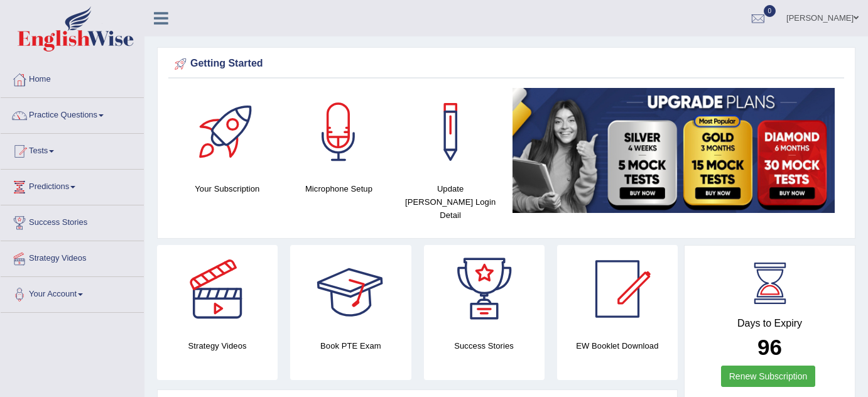 Image resolution: width=868 pixels, height=397 pixels. Describe the element at coordinates (73, 78) in the screenshot. I see `a: Home` at that location.